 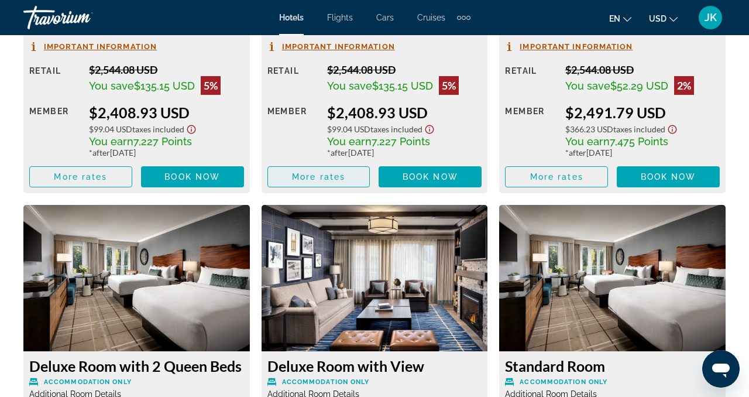 I want to click on span: JK, so click(x=710, y=18).